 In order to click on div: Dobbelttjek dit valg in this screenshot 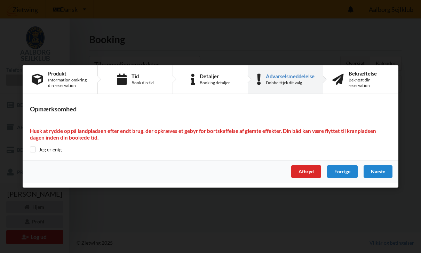, I will do `click(290, 83)`.